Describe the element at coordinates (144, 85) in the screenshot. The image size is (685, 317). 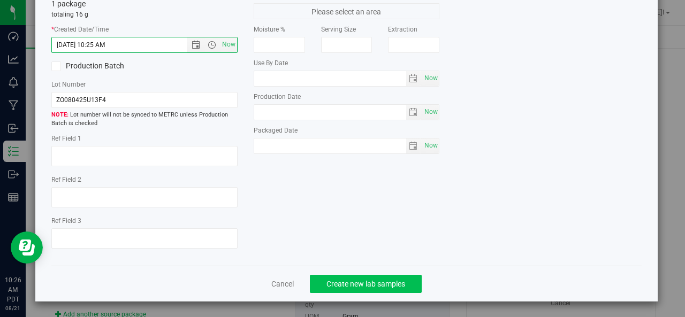
I see `label: Lot Number` at that location.